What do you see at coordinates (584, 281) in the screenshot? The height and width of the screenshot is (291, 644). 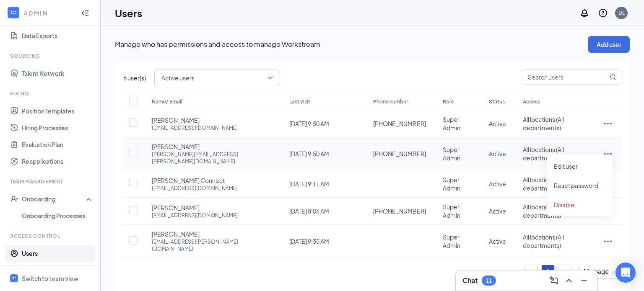 I see `svg: Minimize` at bounding box center [584, 281].